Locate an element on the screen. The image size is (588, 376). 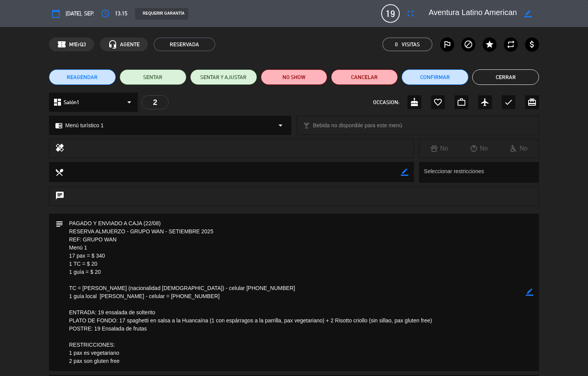
span: OCCASION: is located at coordinates (386, 102).